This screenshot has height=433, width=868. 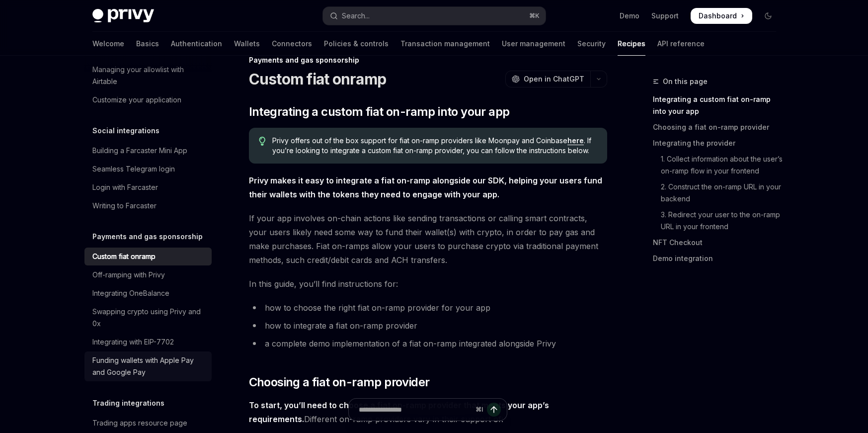 What do you see at coordinates (665, 16) in the screenshot?
I see `a: Support` at bounding box center [665, 16].